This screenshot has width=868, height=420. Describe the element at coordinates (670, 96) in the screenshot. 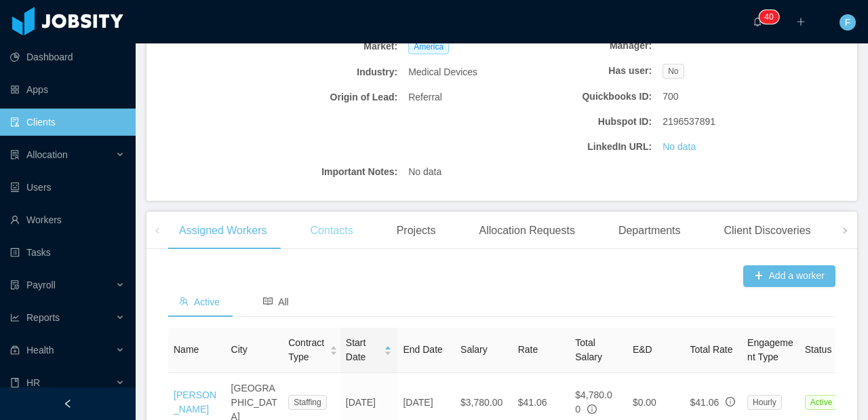

I see `span: 700` at that location.